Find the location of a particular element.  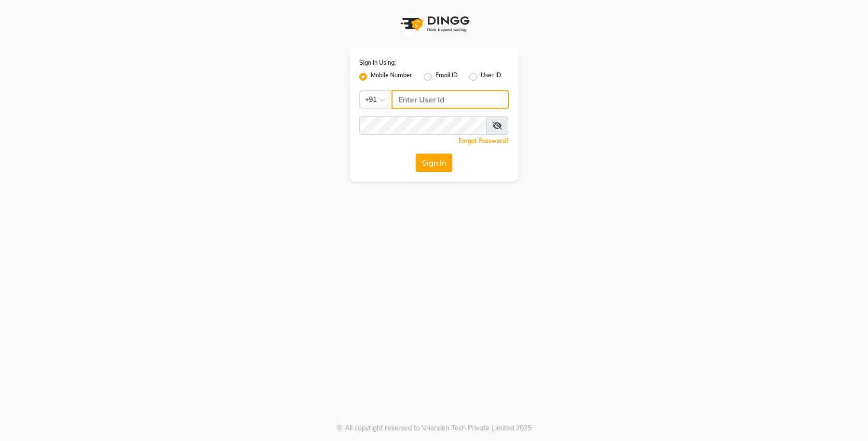

label: Mobile Number is located at coordinates (392, 76).